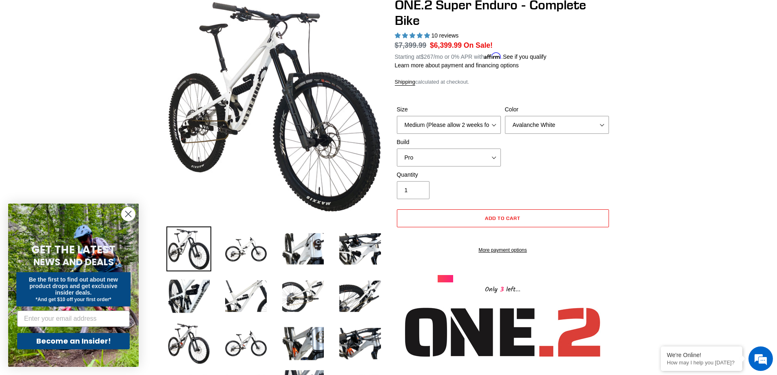  What do you see at coordinates (405, 82) in the screenshot?
I see `a: Shipping` at bounding box center [405, 82].